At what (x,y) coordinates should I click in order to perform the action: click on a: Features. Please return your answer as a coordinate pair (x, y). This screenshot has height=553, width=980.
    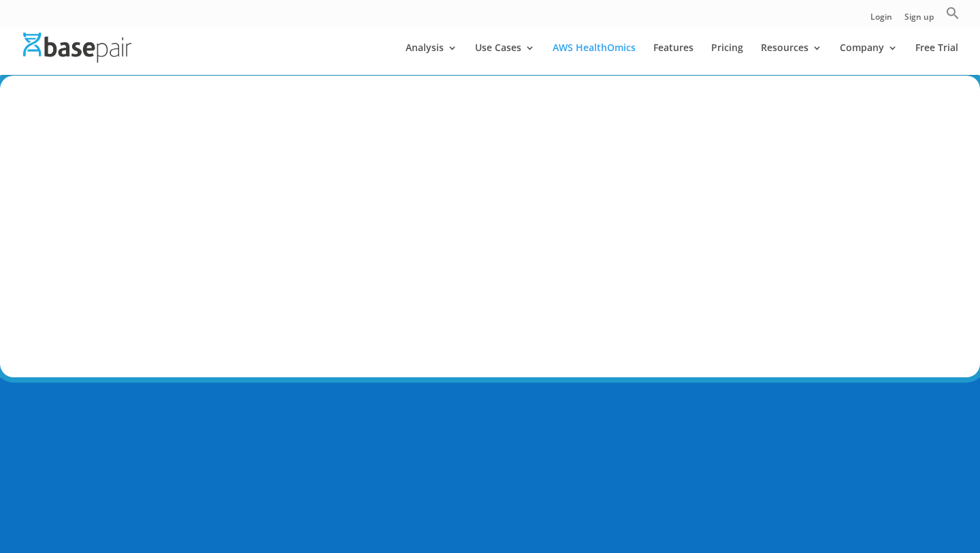
    Looking at the image, I should click on (673, 59).